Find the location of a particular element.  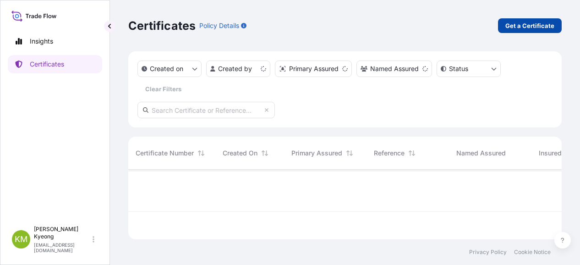

span: KM is located at coordinates (21, 239).